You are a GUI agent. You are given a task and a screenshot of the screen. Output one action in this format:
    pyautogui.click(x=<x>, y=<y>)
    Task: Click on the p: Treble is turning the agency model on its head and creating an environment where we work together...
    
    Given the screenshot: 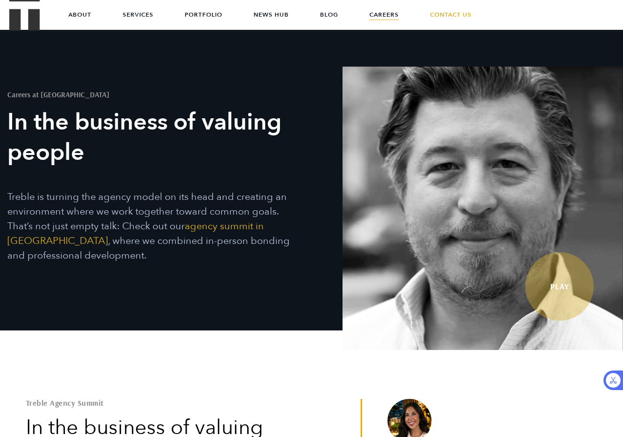 What is the action you would take?
    pyautogui.click(x=151, y=226)
    